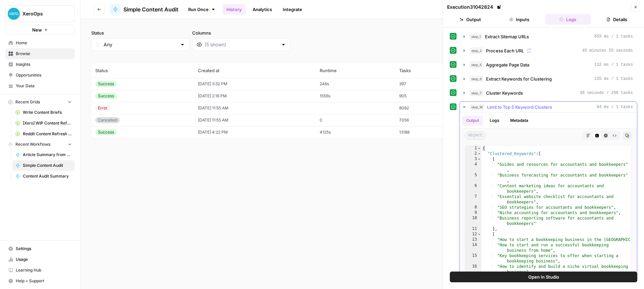  Describe the element at coordinates (505, 51) in the screenshot. I see `span: Process Each URL` at that location.